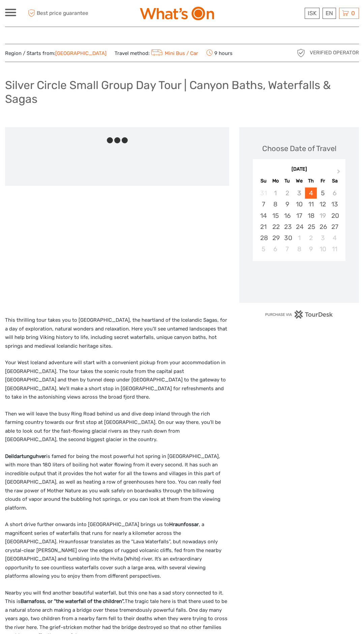  What do you see at coordinates (184, 525) in the screenshot?
I see `strong: Hraunfossar` at bounding box center [184, 525].